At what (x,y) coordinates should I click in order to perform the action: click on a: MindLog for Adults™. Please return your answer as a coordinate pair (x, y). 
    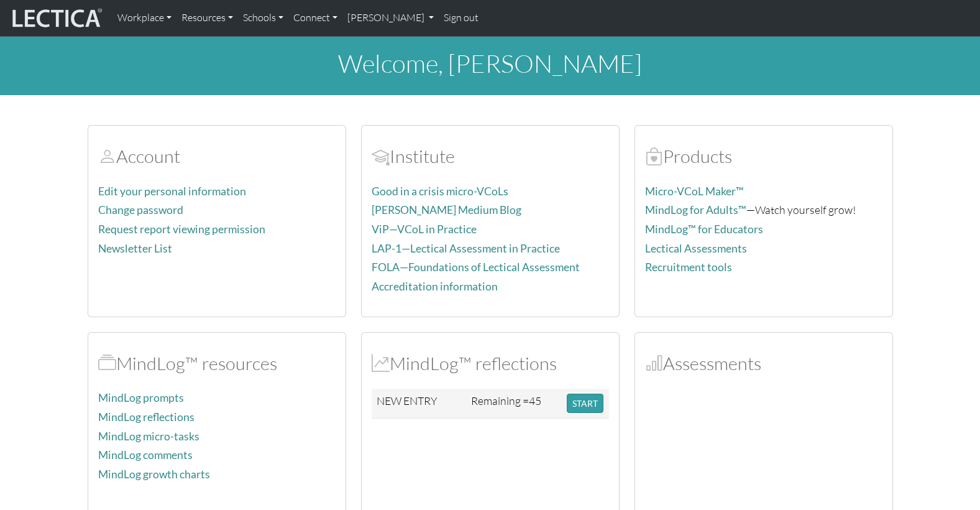
    Looking at the image, I should click on (695, 210).